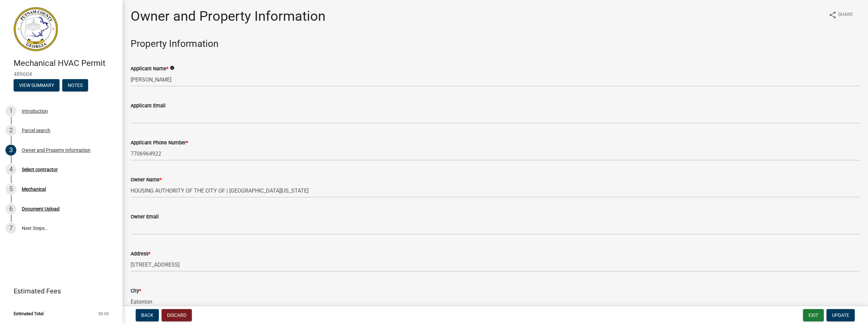 The image size is (868, 324). What do you see at coordinates (40, 170) in the screenshot?
I see `div: Select contractor` at bounding box center [40, 170].